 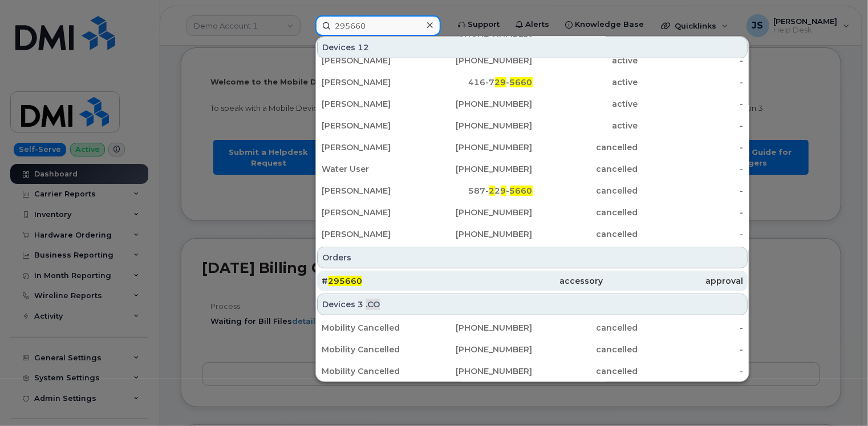 What do you see at coordinates (363, 48) in the screenshot?
I see `span: 12` at bounding box center [363, 48].